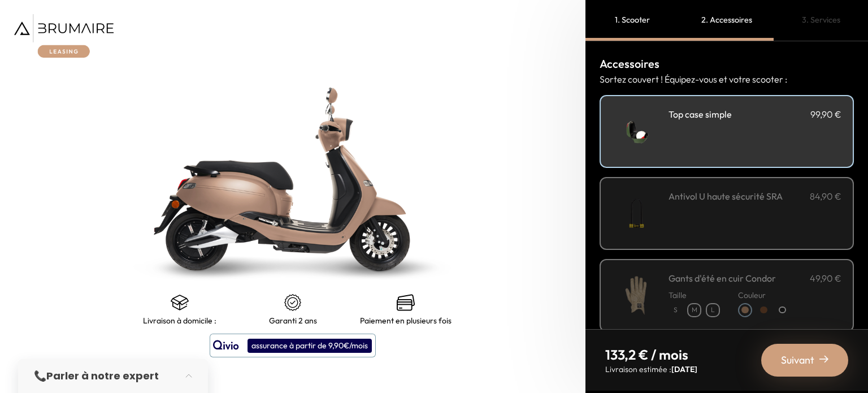 The height and width of the screenshot is (393, 868). What do you see at coordinates (826, 114) in the screenshot?
I see `p: 99,90 €` at bounding box center [826, 114].